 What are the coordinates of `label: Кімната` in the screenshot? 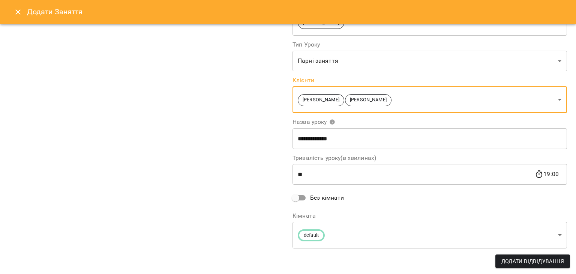 It's located at (429, 215).